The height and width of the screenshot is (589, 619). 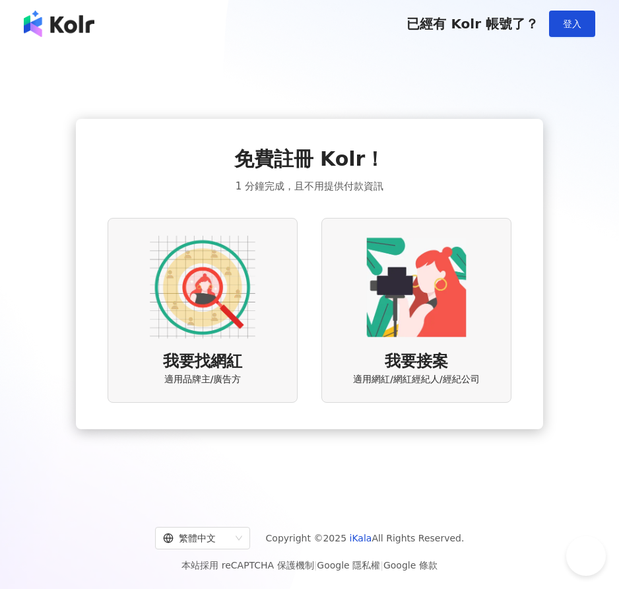 I want to click on span: Copyright © 2025 All Rights Reserved., so click(x=365, y=538).